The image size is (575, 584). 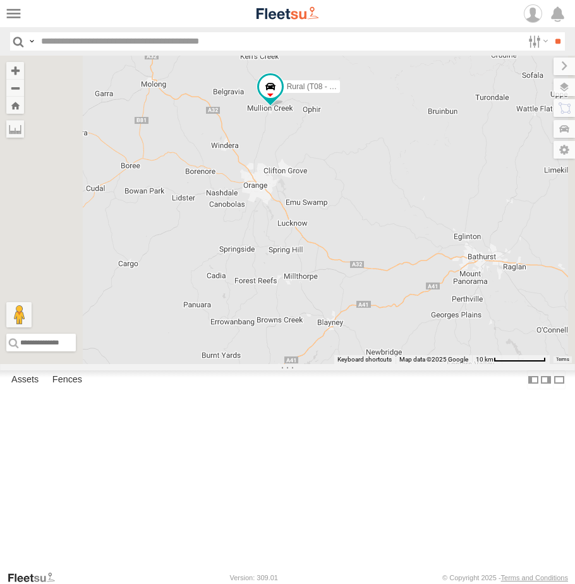 What do you see at coordinates (511, 360) in the screenshot?
I see `button: Map Scale: 10 km per 79 pixels` at bounding box center [511, 360].